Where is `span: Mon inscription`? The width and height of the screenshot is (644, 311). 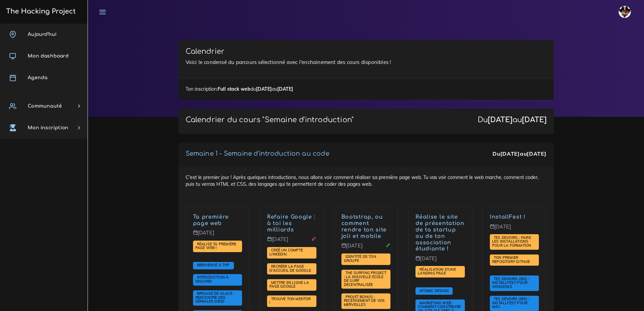
span: Mon inscription is located at coordinates (48, 127).